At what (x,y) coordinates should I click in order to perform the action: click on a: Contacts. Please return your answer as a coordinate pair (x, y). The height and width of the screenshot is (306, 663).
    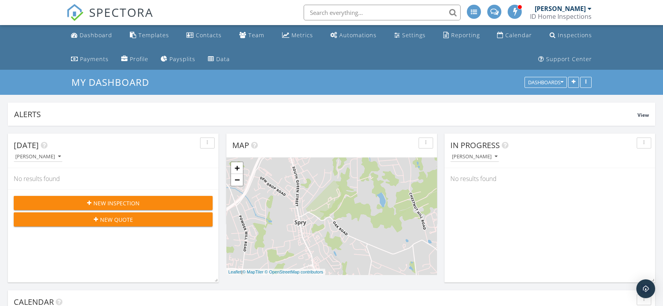
    Looking at the image, I should click on (204, 35).